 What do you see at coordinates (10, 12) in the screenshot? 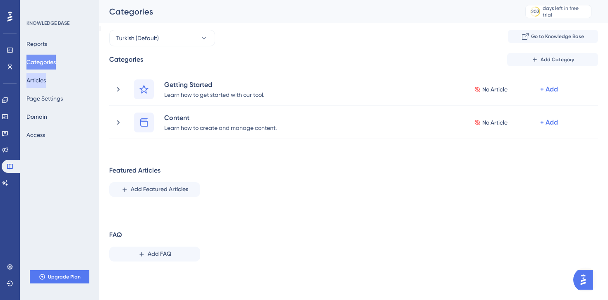
I see `img: launcher-image-alternative-text` at bounding box center [10, 12].